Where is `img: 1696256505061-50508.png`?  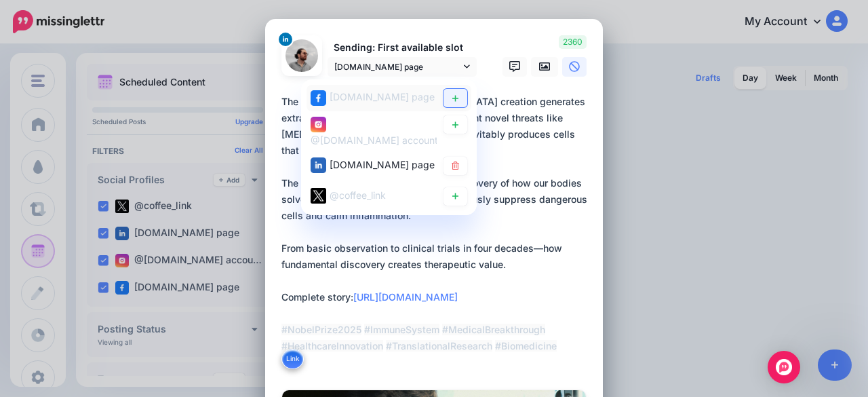 img: 1696256505061-50508.png is located at coordinates (302, 56).